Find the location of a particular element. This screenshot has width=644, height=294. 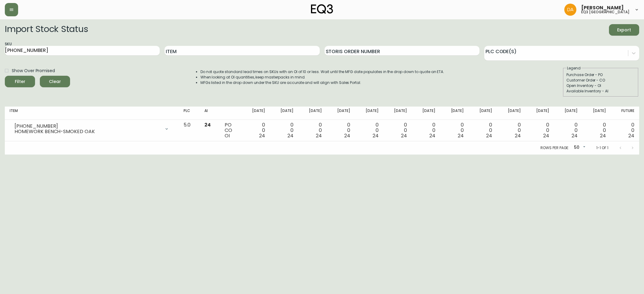

span: Show Over Promised is located at coordinates (33, 71).